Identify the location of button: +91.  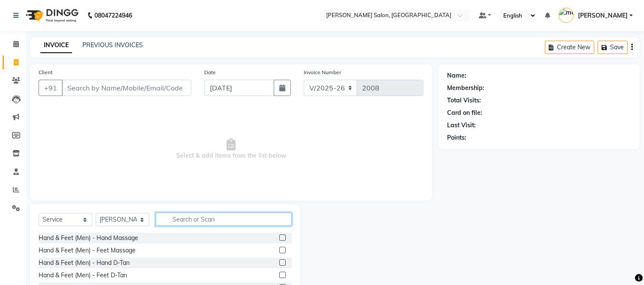
(51, 88).